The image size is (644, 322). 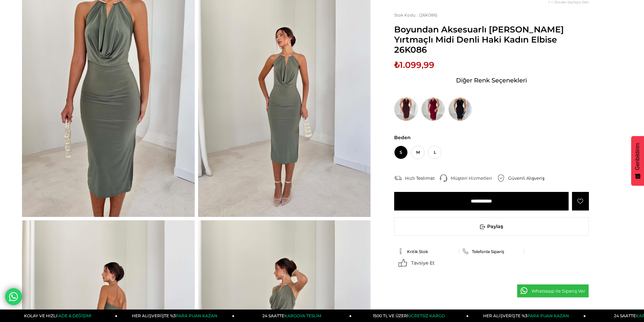 What do you see at coordinates (406, 109) in the screenshot?
I see `img: Boyundan Aksesuarlı Yandan Yırtmaçlı Midi Denli Kahve Kadın Elbise 26K086` at bounding box center [406, 109].